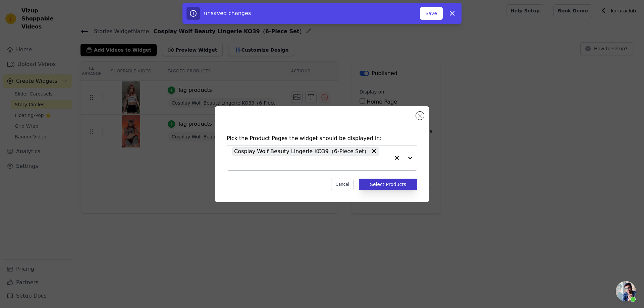  What do you see at coordinates (227, 13) in the screenshot?
I see `span: unsaved changes` at bounding box center [227, 13].